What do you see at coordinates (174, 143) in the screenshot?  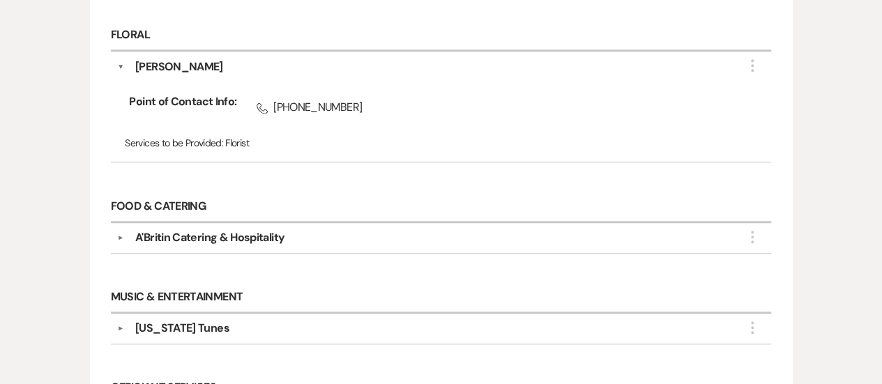 I see `span: Services to be Provided:` at bounding box center [174, 143].